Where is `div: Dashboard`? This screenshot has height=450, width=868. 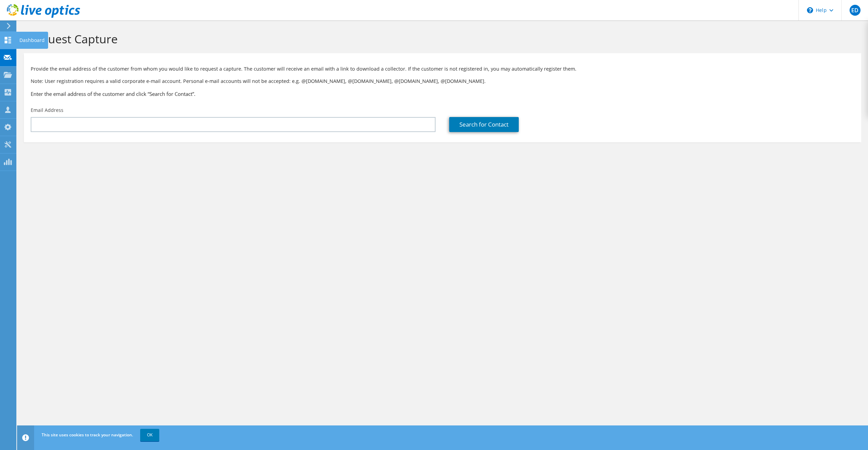 div: Dashboard is located at coordinates (32, 40).